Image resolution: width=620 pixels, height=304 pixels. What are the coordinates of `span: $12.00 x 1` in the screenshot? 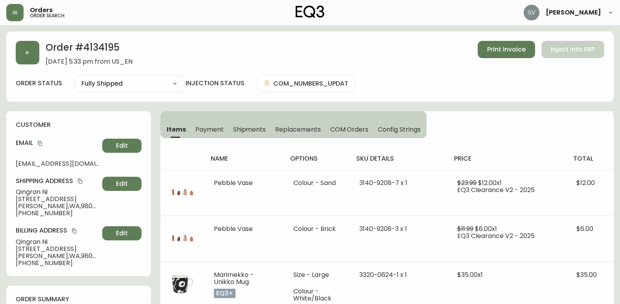 It's located at (490, 183).